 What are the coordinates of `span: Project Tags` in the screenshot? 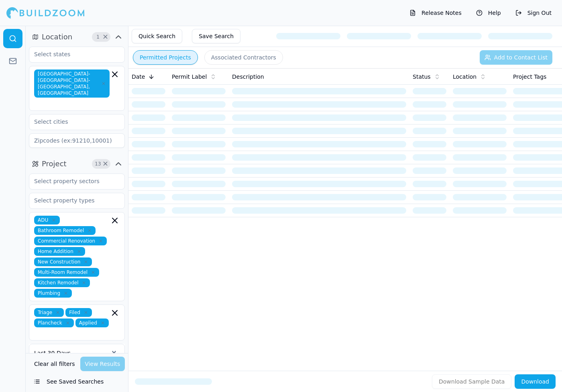 It's located at (530, 77).